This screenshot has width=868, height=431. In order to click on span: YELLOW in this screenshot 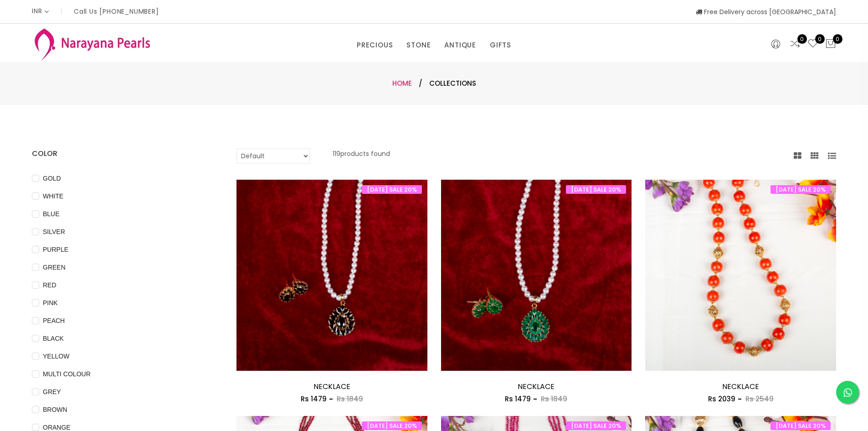, I will do `click(56, 356)`.